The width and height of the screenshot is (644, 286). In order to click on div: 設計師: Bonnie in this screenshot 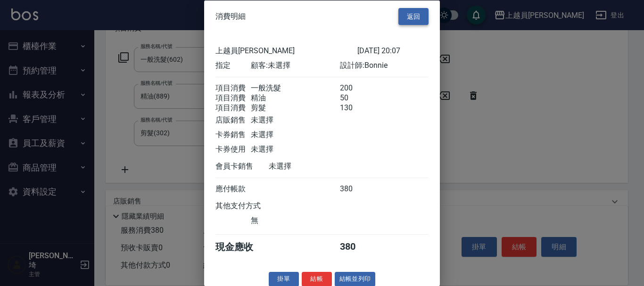, I will do `click(384, 65)`.